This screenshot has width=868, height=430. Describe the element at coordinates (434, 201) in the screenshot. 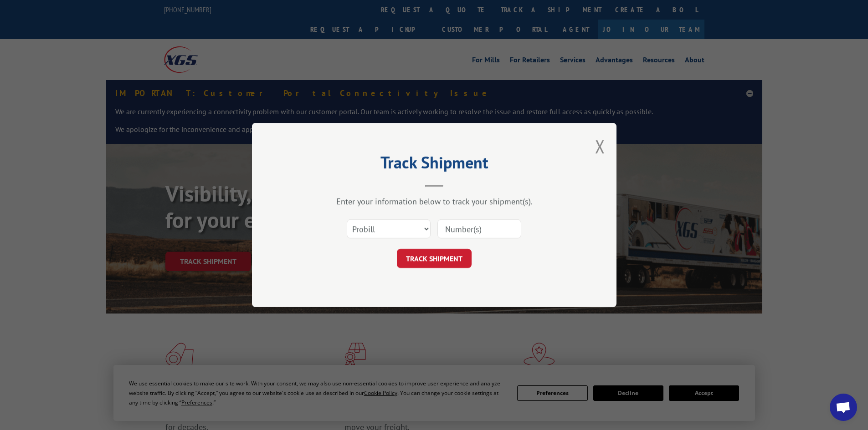

I see `div: Enter your information below to track your shipment(s).` at that location.